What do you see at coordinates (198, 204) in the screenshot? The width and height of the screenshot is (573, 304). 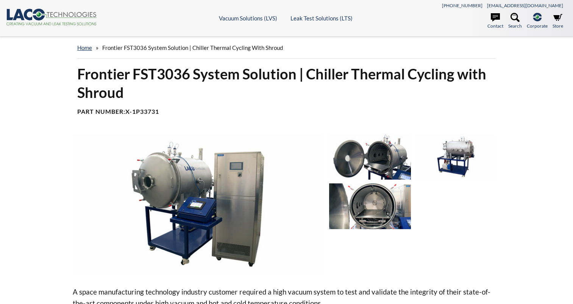 I see `img: Horizontal Cylindrical Thermal Cycling (TVAC) System, front view` at bounding box center [198, 204].